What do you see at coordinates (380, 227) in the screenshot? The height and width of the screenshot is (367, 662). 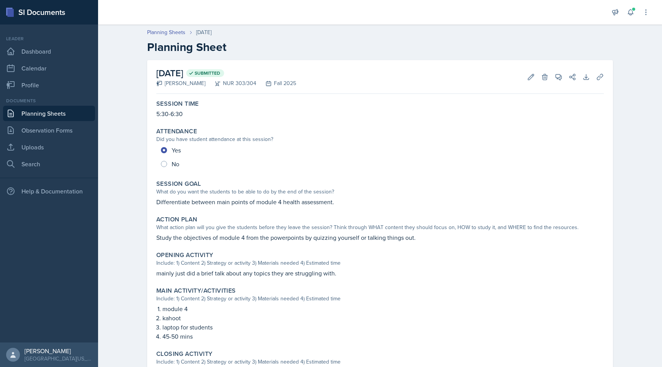 I see `div: What action plan will you give the students before they leave the session? Think through WHAT con...` at bounding box center [380, 227].